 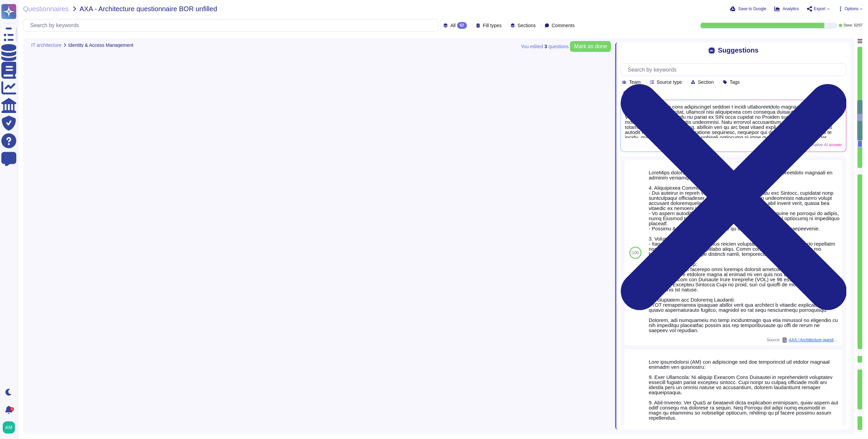 What do you see at coordinates (752, 9) in the screenshot?
I see `span: Save to Google` at bounding box center [752, 9].